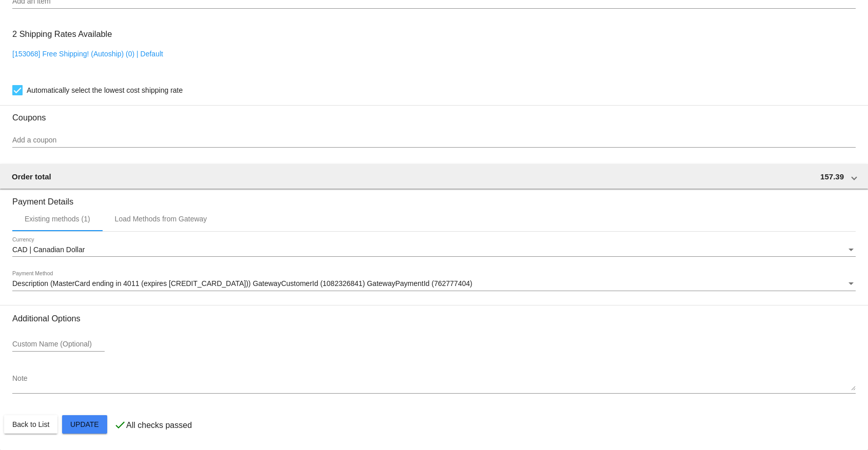  What do you see at coordinates (85, 424) in the screenshot?
I see `span: Update` at bounding box center [85, 424].